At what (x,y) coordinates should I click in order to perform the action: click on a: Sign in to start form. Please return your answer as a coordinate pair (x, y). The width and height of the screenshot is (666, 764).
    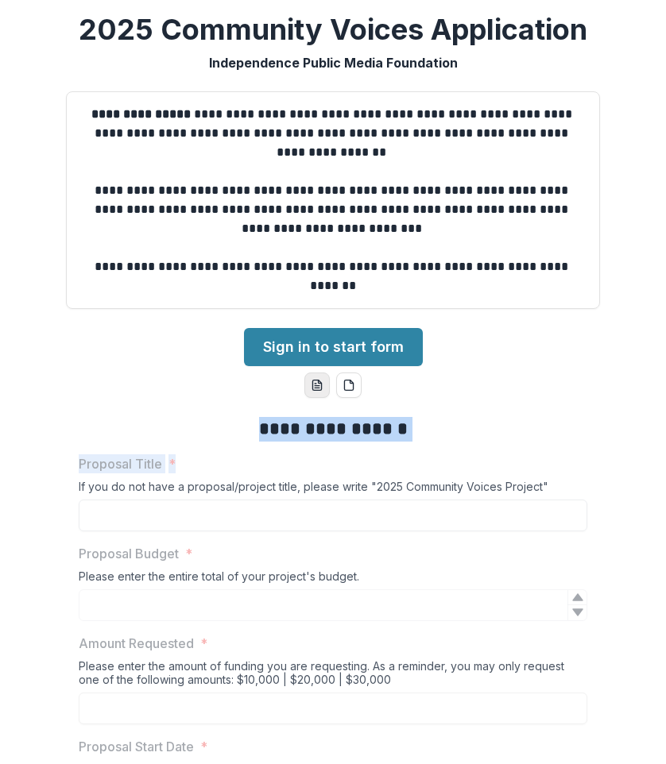
    Looking at the image, I should click on (333, 347).